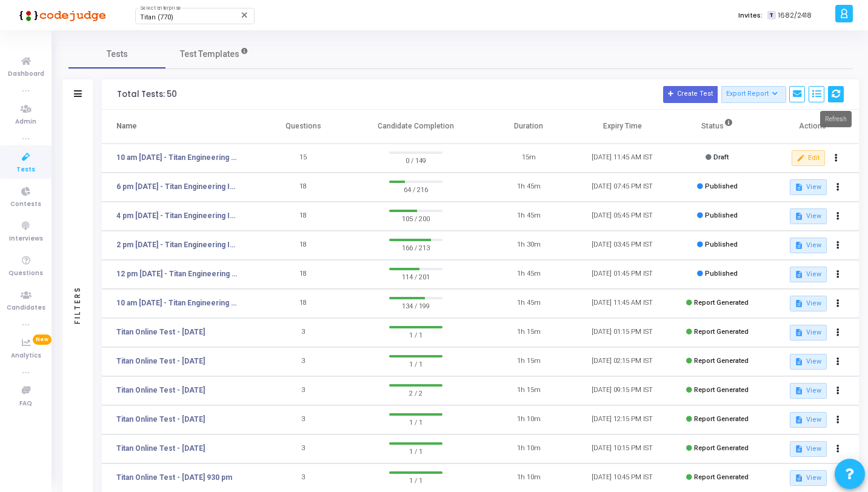 The height and width of the screenshot is (492, 868). Describe the element at coordinates (753, 95) in the screenshot. I see `button: Export Report` at that location.